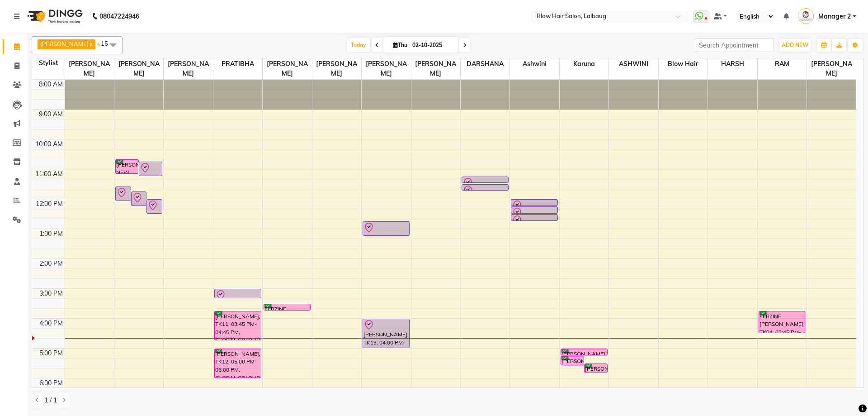 This screenshot has height=416, width=868. What do you see at coordinates (534, 64) in the screenshot?
I see `span: Ashwini` at bounding box center [534, 64].